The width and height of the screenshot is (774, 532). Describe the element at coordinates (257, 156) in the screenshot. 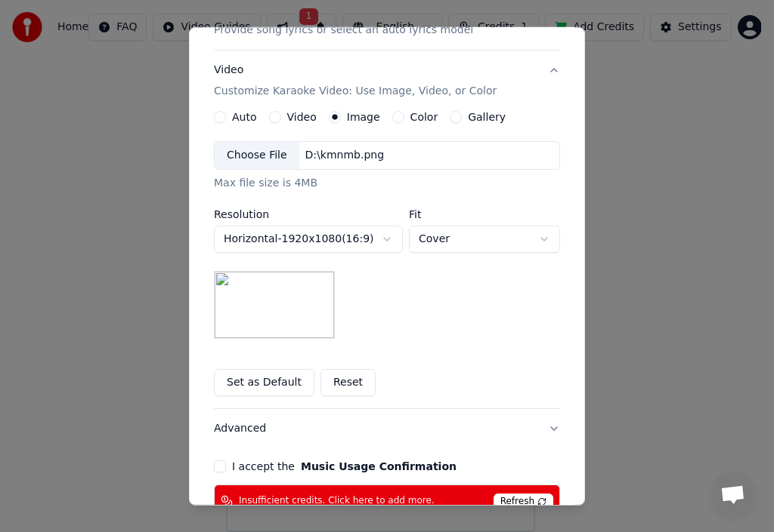

I see `div: Choose File` at that location.